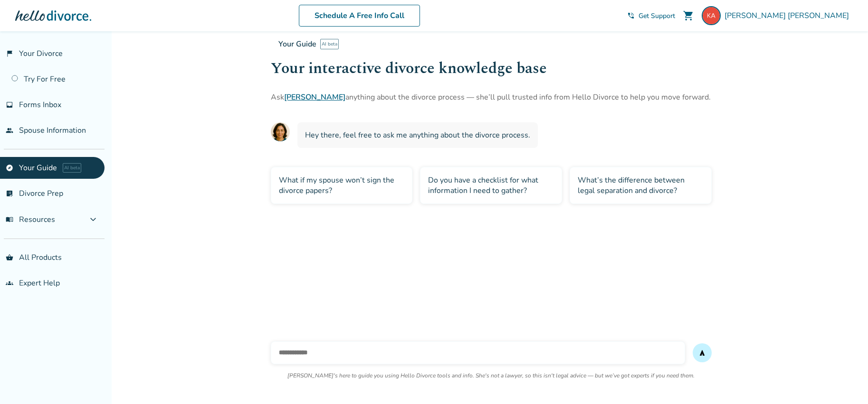 Image resolution: width=868 pixels, height=404 pixels. Describe the element at coordinates (359, 16) in the screenshot. I see `a: Schedule A Free Info Call` at that location.